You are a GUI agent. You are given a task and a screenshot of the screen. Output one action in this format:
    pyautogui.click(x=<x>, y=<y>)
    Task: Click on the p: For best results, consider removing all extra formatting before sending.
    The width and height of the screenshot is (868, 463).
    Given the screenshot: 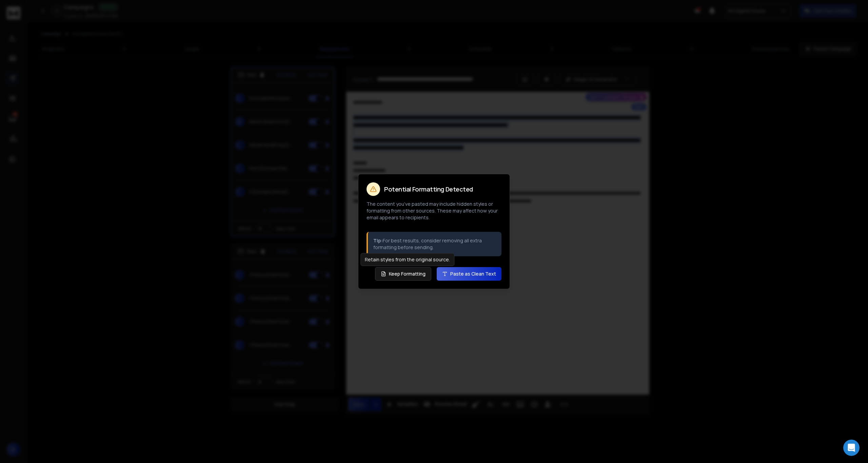 What is the action you would take?
    pyautogui.click(x=434, y=244)
    